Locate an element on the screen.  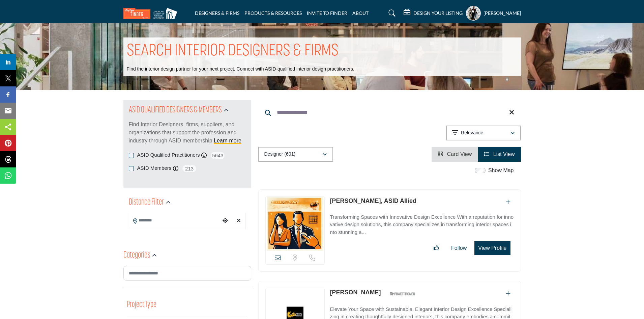
img: Site Logo is located at coordinates (152, 13).